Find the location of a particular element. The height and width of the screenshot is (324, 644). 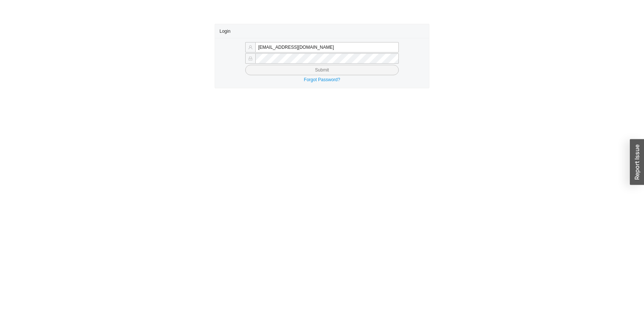

input: Email is located at coordinates (327, 47).